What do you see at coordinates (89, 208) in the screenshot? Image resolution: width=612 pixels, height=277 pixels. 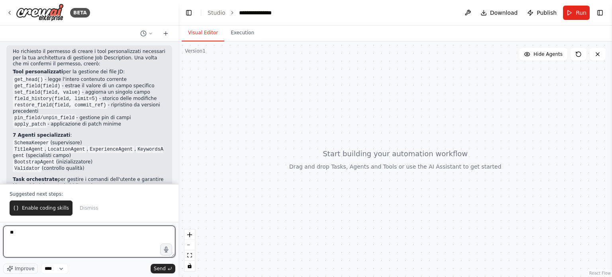 I see `button: Dismiss` at bounding box center [89, 208].